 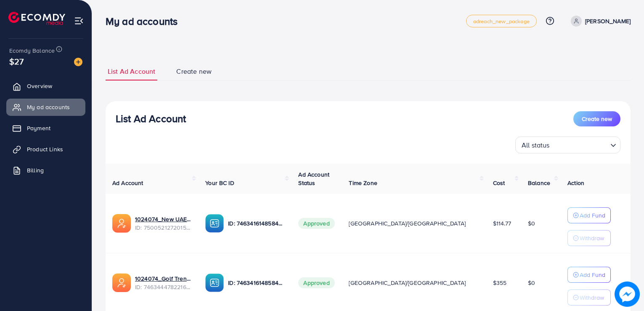 I want to click on h3: My ad accounts, so click(x=144, y=21).